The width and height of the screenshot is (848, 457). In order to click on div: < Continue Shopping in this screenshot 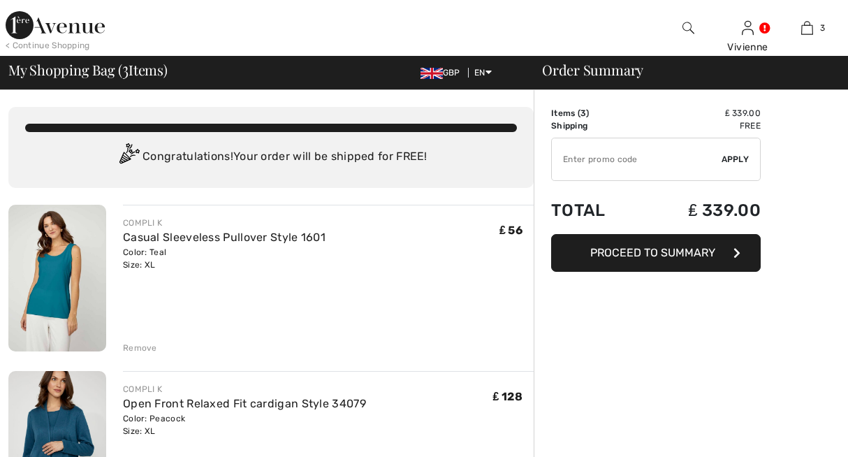, I will do `click(47, 45)`.